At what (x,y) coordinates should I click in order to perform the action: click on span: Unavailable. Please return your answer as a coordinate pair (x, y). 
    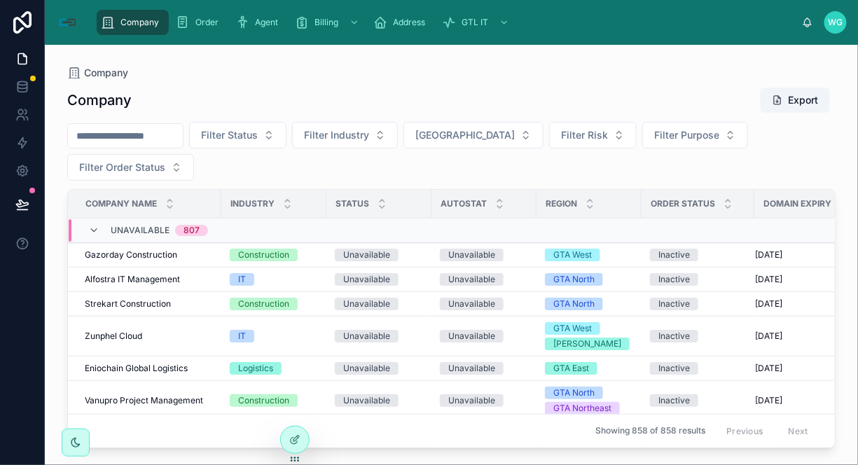
    Looking at the image, I should click on (140, 230).